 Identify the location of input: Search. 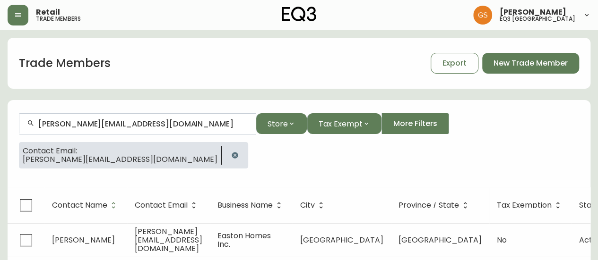
(143, 124).